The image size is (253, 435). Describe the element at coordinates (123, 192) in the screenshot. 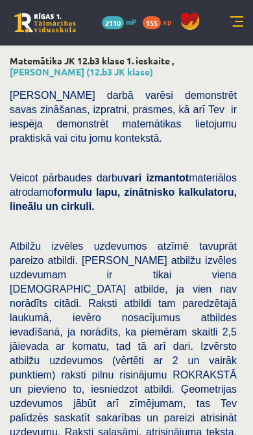

I see `span: Veicot pārbaudes darbu materiālos atrodamo` at that location.